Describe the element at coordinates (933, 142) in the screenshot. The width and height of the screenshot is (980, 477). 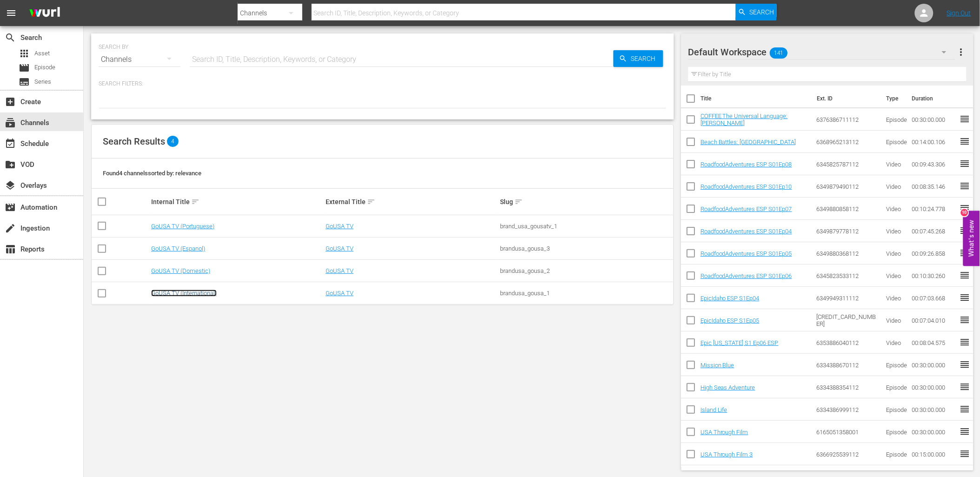
I see `td: 00:14:00.106` at that location.